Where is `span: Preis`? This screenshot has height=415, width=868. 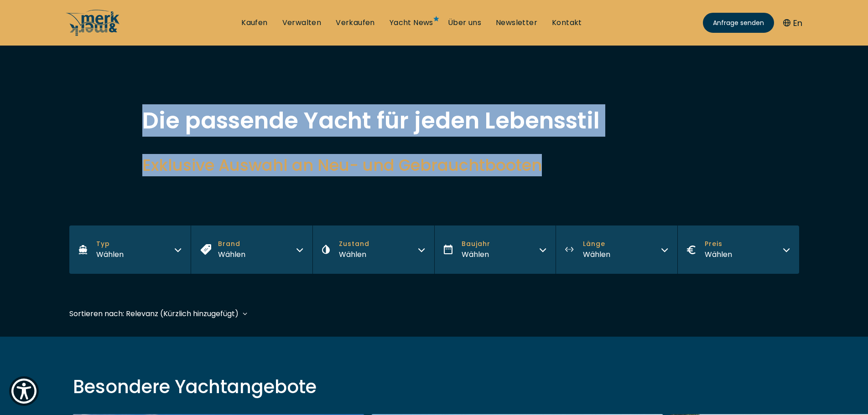
span: Preis is located at coordinates (718, 244).